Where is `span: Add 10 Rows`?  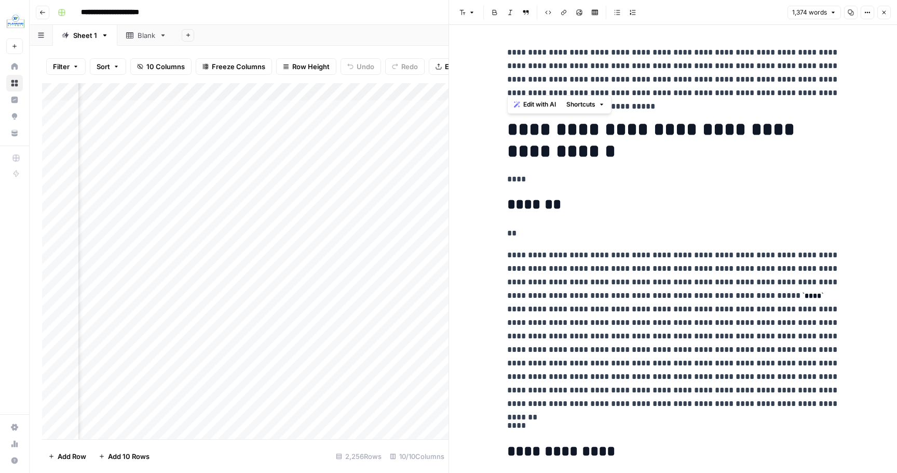 span: Add 10 Rows is located at coordinates (129, 456).